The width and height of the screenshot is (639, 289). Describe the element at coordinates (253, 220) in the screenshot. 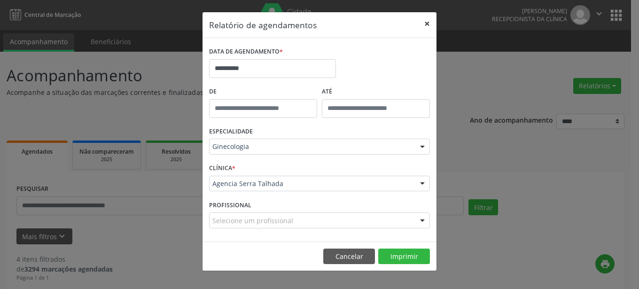

I see `span: Selecione um profissional` at that location.